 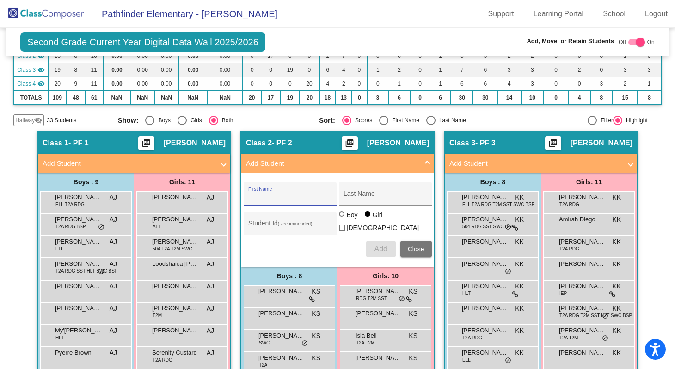 What do you see at coordinates (182, 182) in the screenshot?
I see `div: Girls: 11` at bounding box center [182, 182].